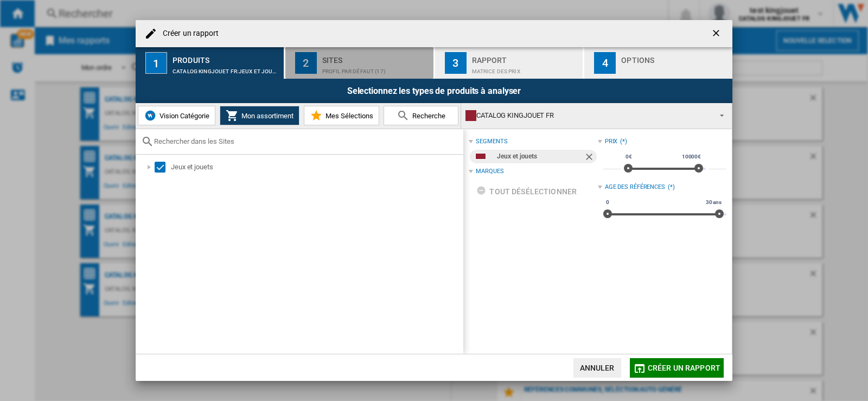  What do you see at coordinates (684, 368) in the screenshot?
I see `span: Créer un rapport` at bounding box center [684, 368].